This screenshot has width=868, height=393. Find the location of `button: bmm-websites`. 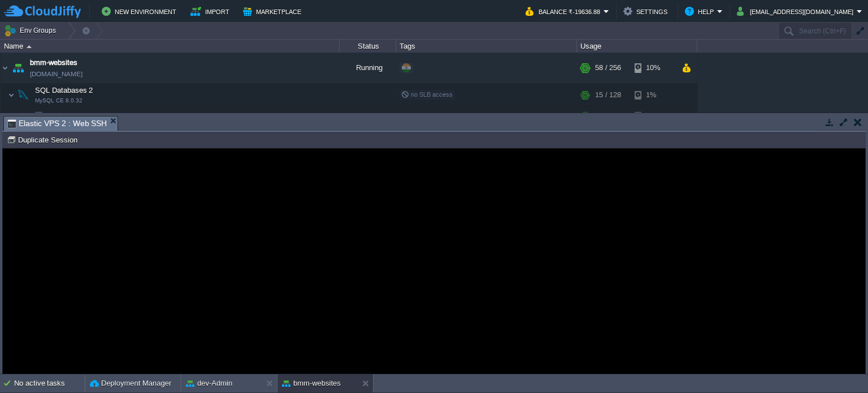

button: bmm-websites is located at coordinates (311, 383).